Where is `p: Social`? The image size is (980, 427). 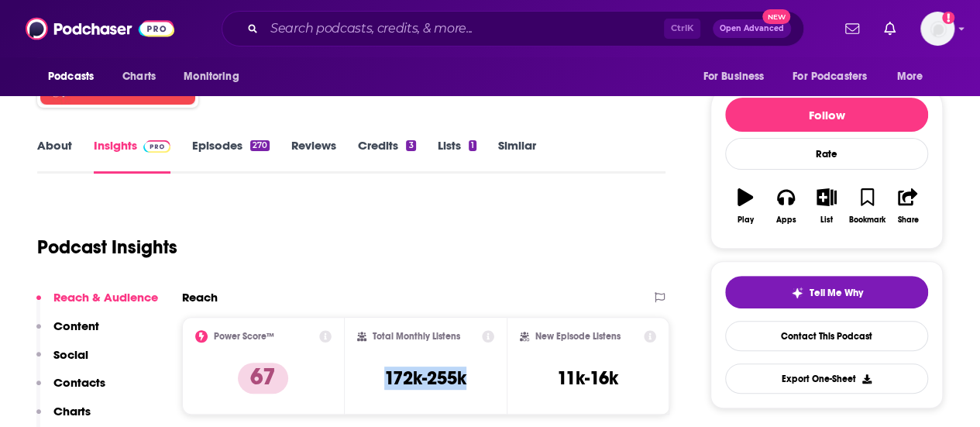 p: Social is located at coordinates (71, 355).